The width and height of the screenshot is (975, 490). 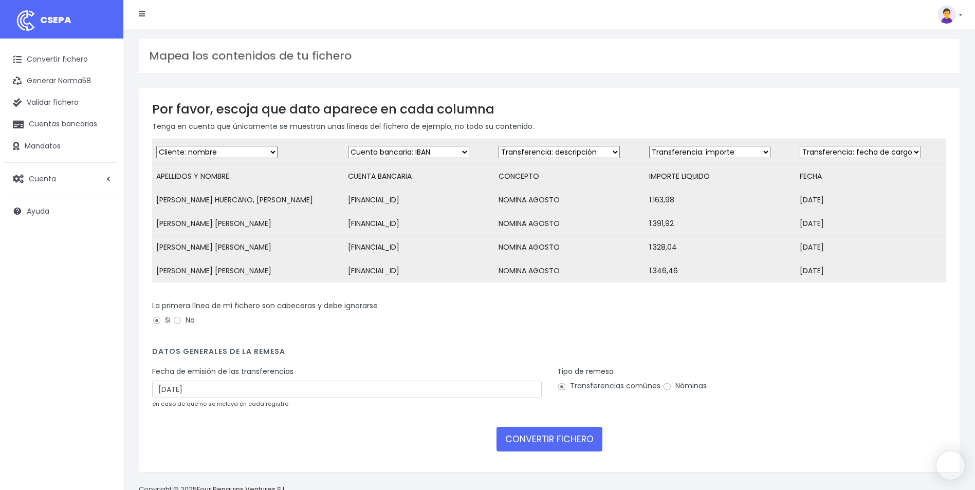 I want to click on label: No, so click(x=183, y=320).